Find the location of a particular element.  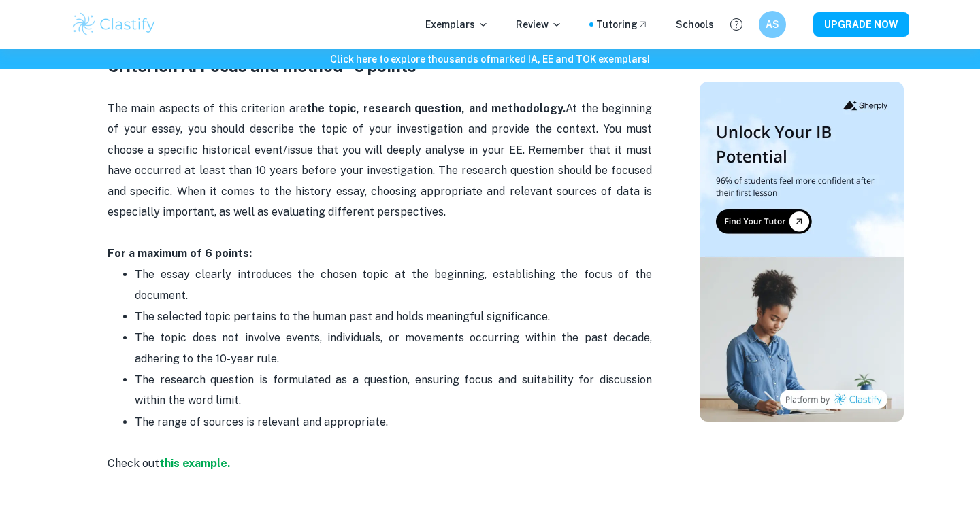

strong: the topic, research question, and methodology. is located at coordinates (435, 109).